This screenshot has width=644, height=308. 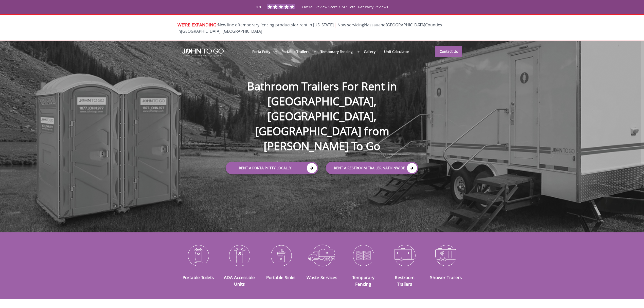 What do you see at coordinates (309, 28) in the screenshot?
I see `span: Now servicing and Counties in` at bounding box center [309, 28].